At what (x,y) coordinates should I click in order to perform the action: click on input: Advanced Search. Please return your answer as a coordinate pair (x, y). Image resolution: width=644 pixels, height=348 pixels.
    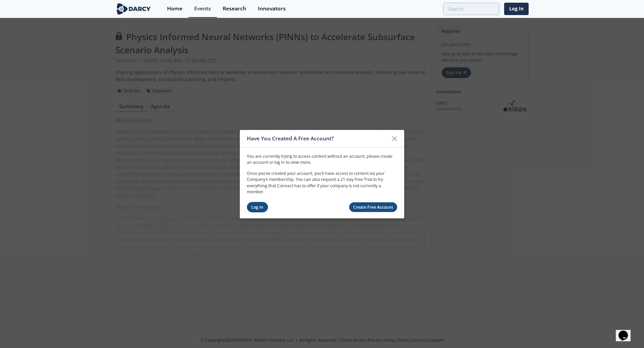
    Looking at the image, I should click on (471, 9).